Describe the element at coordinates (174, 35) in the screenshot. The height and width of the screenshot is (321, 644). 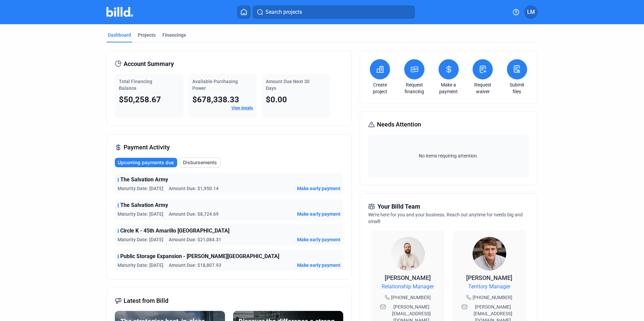
I see `div: Financings` at that location.